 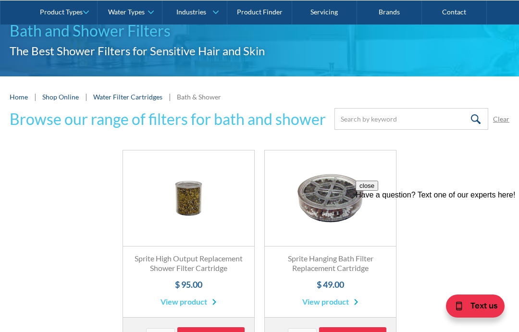 I want to click on a: Water Filter Cartridges, so click(x=128, y=97).